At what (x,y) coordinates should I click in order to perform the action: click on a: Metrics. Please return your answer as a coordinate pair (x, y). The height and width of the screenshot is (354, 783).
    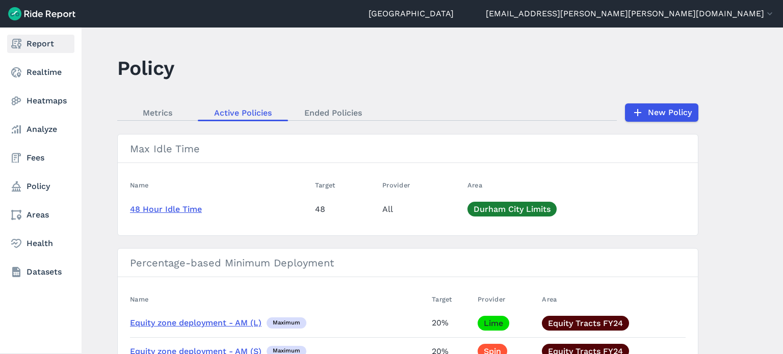
    Looking at the image, I should click on (157, 113).